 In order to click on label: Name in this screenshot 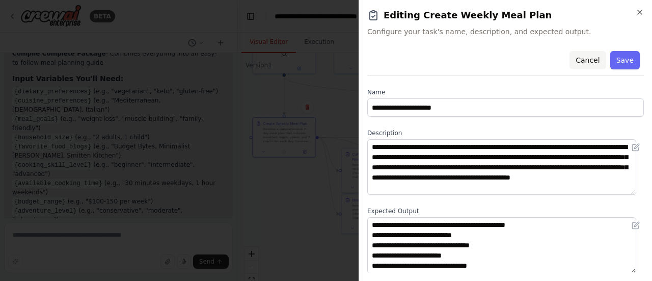, I will do `click(506, 92)`.